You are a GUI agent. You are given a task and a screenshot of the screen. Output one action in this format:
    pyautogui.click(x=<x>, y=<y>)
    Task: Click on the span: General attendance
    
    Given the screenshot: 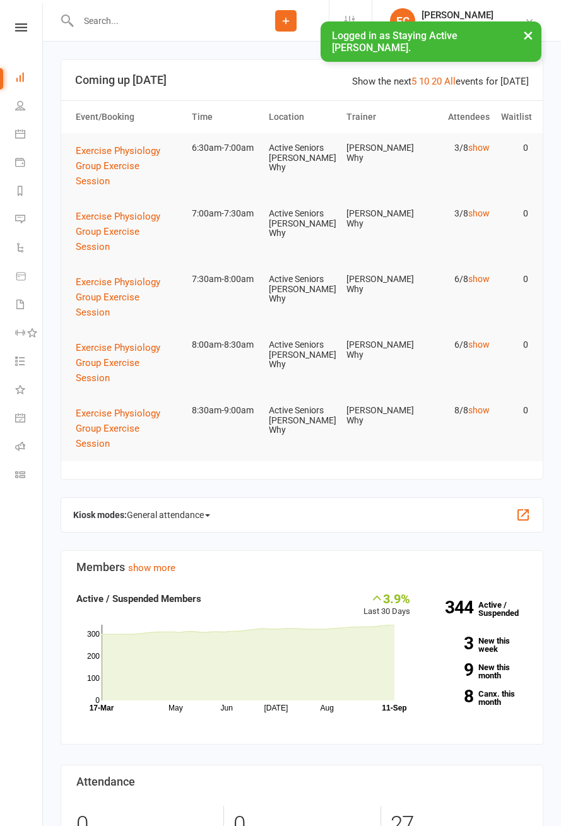 What is the action you would take?
    pyautogui.click(x=169, y=515)
    